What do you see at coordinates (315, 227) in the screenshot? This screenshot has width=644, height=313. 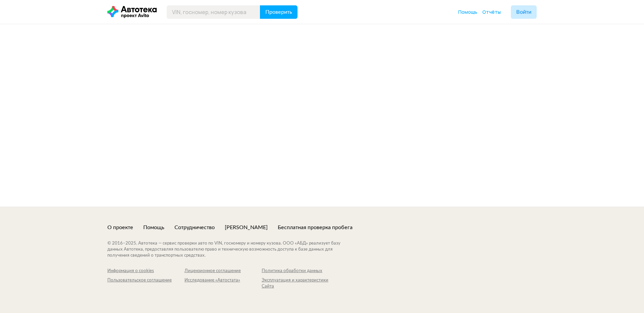 I see `a: Бесплатная проверка пробега` at bounding box center [315, 227].